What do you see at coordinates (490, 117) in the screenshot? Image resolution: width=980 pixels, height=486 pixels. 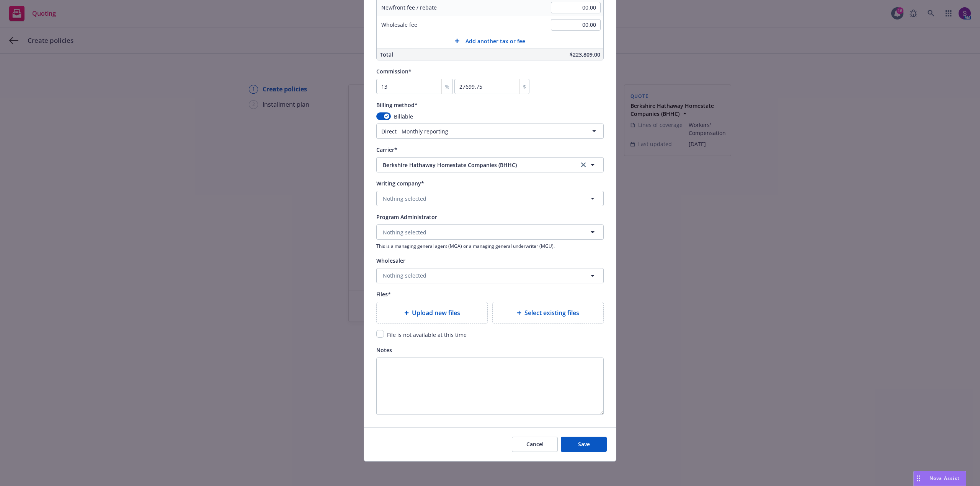 I see `div: Billable` at bounding box center [490, 117].